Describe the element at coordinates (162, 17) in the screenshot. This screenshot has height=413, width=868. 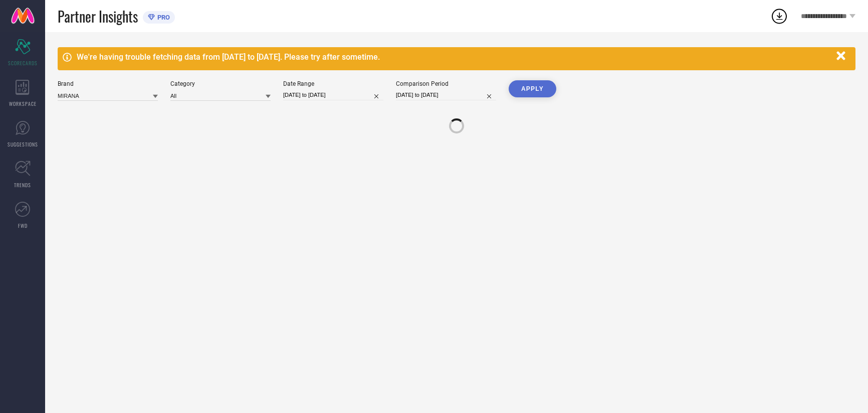
I see `span: PRO` at that location.